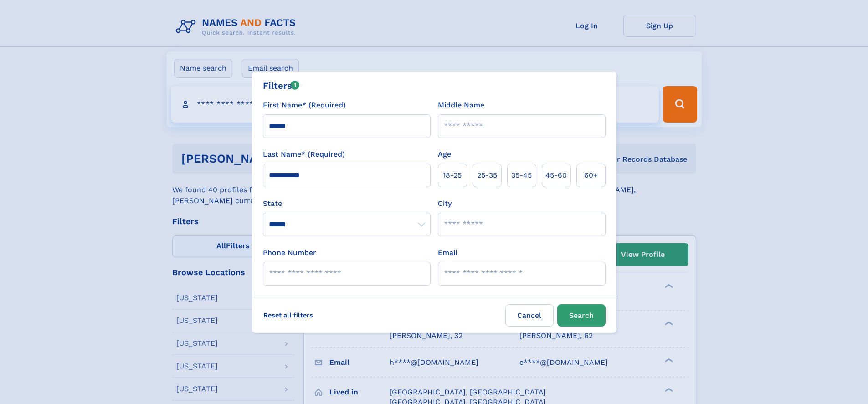 The image size is (868, 404). Describe the element at coordinates (445, 203) in the screenshot. I see `label: City` at that location.